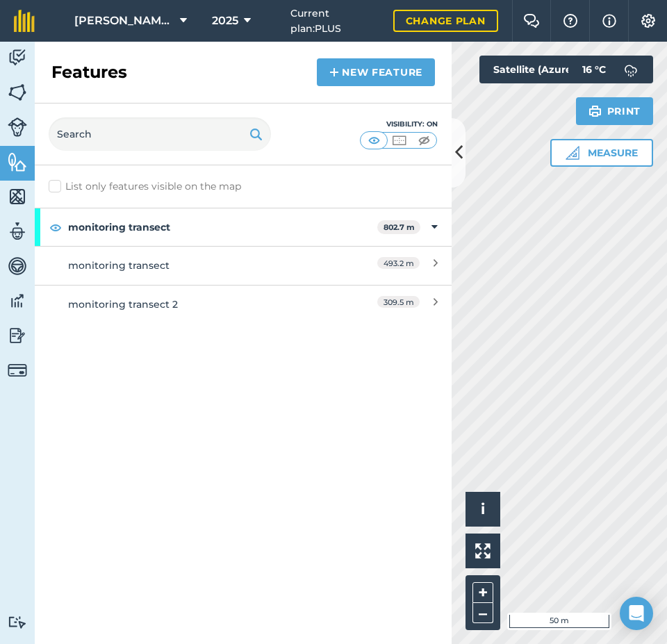 This screenshot has width=667, height=644. What do you see at coordinates (637, 614) in the screenshot?
I see `div: Open Intercom Messenger` at bounding box center [637, 614].